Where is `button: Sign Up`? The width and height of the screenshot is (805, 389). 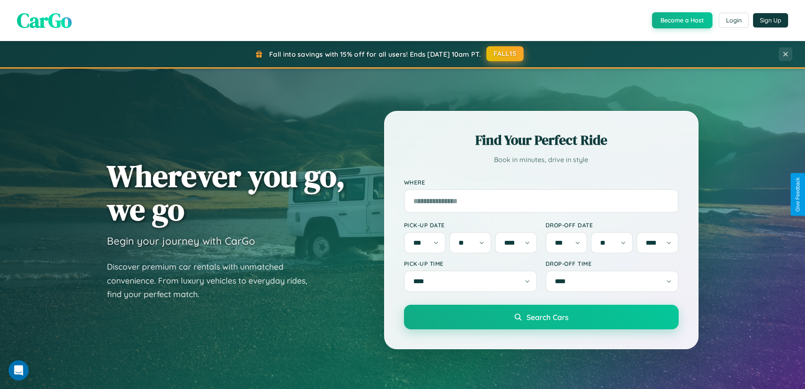 button: Sign Up is located at coordinates (771, 20).